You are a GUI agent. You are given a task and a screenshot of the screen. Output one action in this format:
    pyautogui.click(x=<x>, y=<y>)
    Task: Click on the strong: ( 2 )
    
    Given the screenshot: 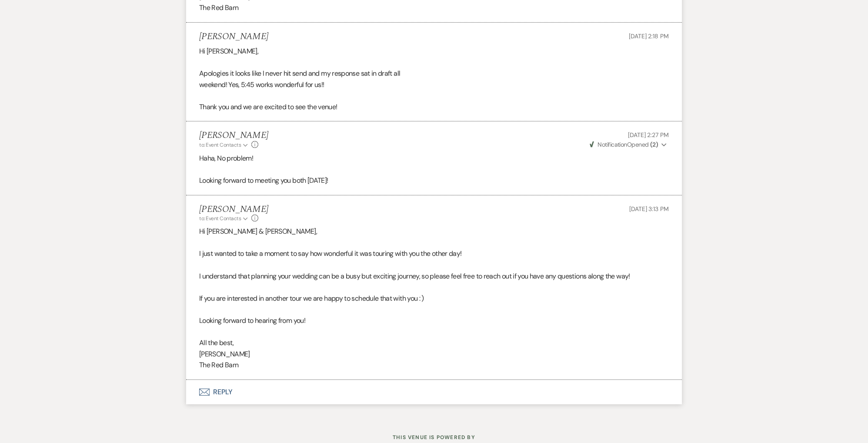 What is the action you would take?
    pyautogui.click(x=654, y=144)
    